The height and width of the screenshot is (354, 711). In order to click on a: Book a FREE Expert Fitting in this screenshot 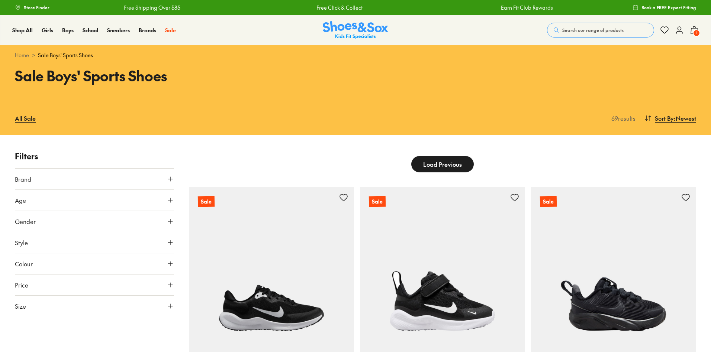, I will do `click(664, 7)`.